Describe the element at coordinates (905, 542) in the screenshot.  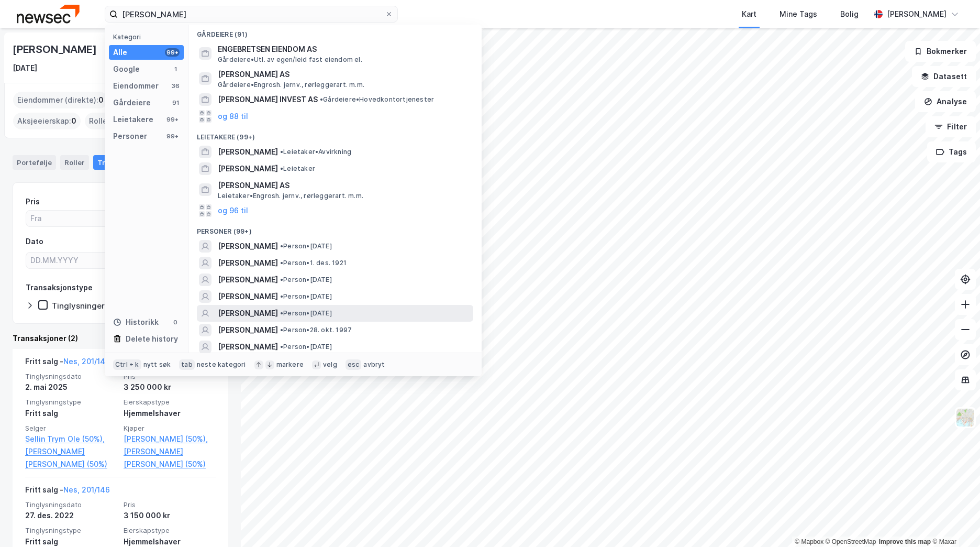
I see `a: Improve this map` at that location.